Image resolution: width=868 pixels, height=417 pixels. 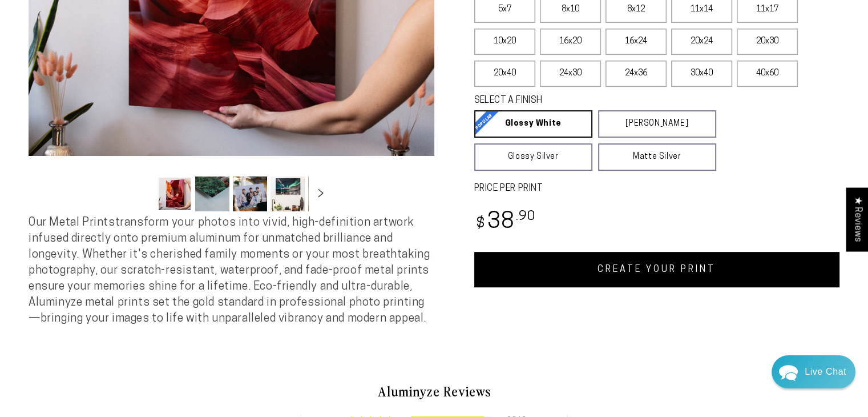 I want to click on button: Slide right, so click(x=321, y=194).